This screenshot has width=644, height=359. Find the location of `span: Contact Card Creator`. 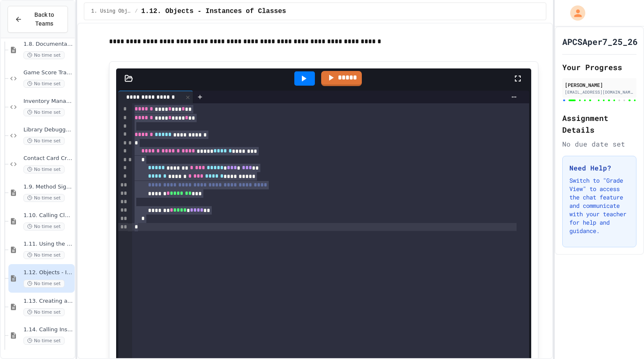

span: Contact Card Creator is located at coordinates (48, 158).